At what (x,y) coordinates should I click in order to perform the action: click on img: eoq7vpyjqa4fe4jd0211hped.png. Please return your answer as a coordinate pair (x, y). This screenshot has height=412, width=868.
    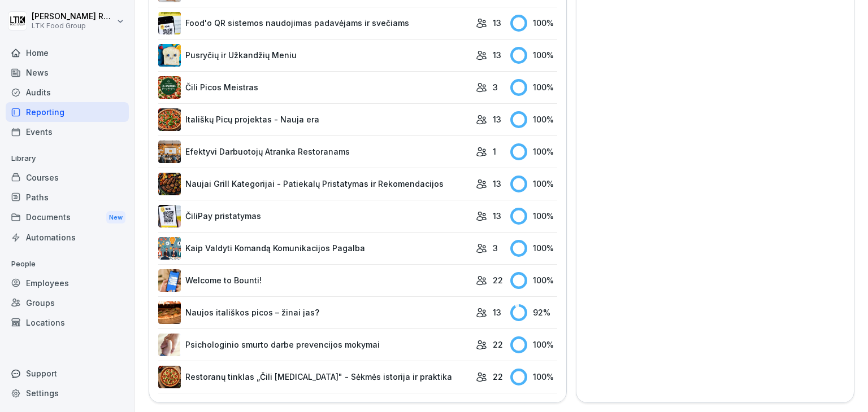
    Looking at the image, I should click on (169, 184).